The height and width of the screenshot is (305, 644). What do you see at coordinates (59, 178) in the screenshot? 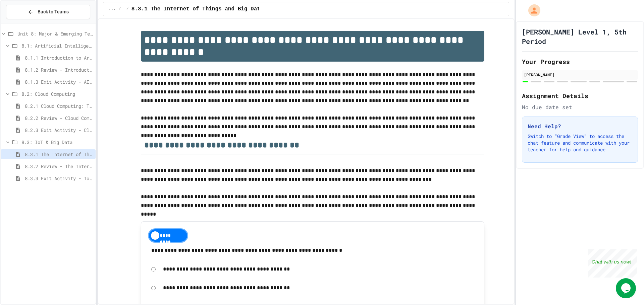
I see `span: 8.3.3 Exit Activity - IoT Data Detective Challenge` at bounding box center [59, 178].